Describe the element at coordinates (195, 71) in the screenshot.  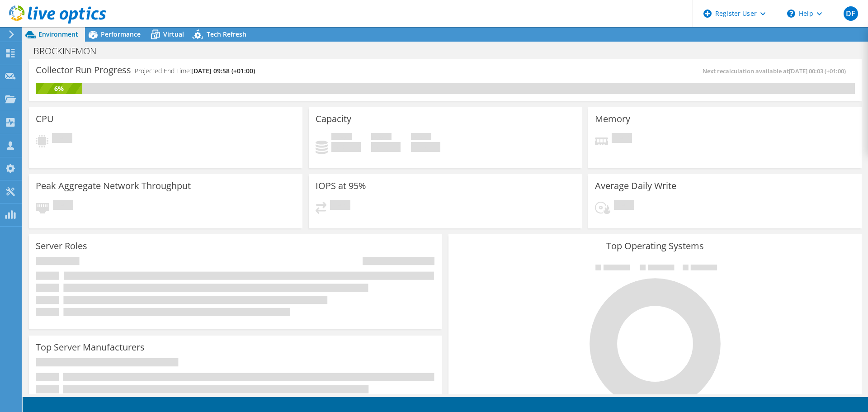
I see `h4: Projected End Time:` at that location.